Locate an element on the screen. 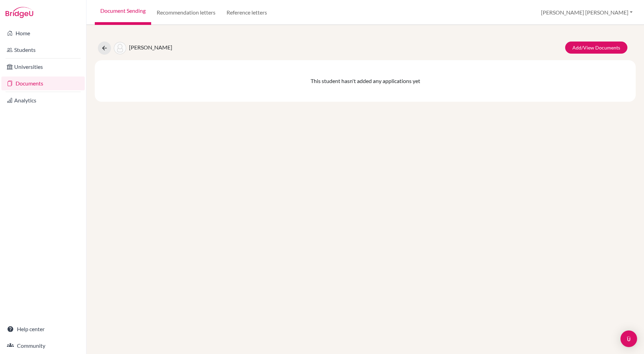  a: Help center is located at coordinates (43, 329).